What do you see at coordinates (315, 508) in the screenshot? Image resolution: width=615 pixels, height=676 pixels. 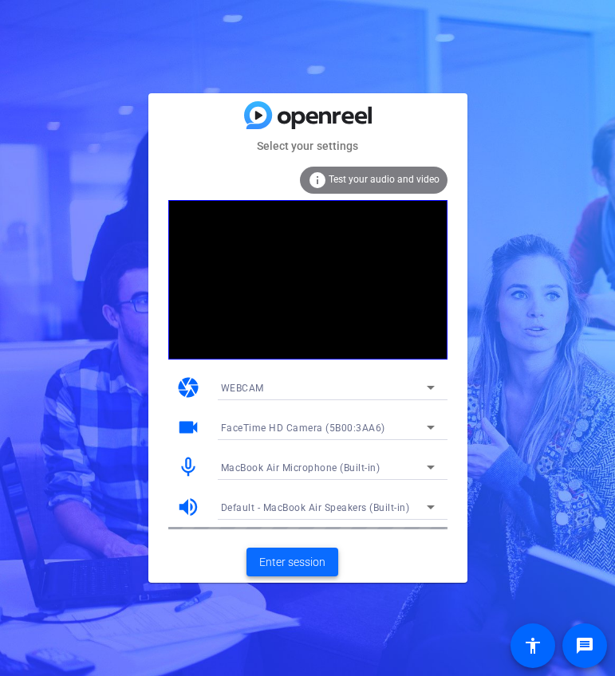 I see `span: Default - MacBook Air Speakers (Built-in)` at bounding box center [315, 508].